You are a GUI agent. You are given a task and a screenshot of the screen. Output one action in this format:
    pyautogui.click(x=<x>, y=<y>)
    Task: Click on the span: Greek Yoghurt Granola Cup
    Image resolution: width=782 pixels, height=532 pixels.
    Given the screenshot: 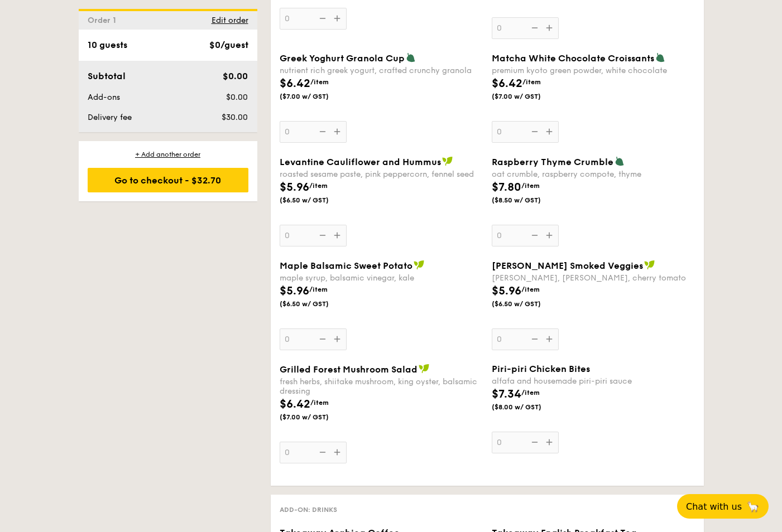 What is the action you would take?
    pyautogui.click(x=342, y=58)
    